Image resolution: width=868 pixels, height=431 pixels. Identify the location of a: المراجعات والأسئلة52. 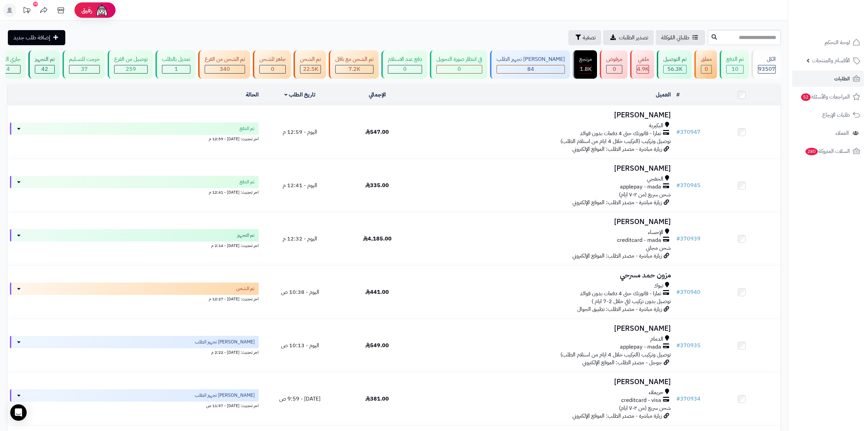
(828, 97).